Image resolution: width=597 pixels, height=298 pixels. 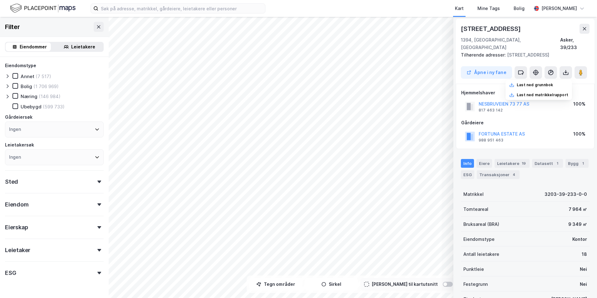 What do you see at coordinates (17, 204) in the screenshot?
I see `div: Eiendom` at bounding box center [17, 204].